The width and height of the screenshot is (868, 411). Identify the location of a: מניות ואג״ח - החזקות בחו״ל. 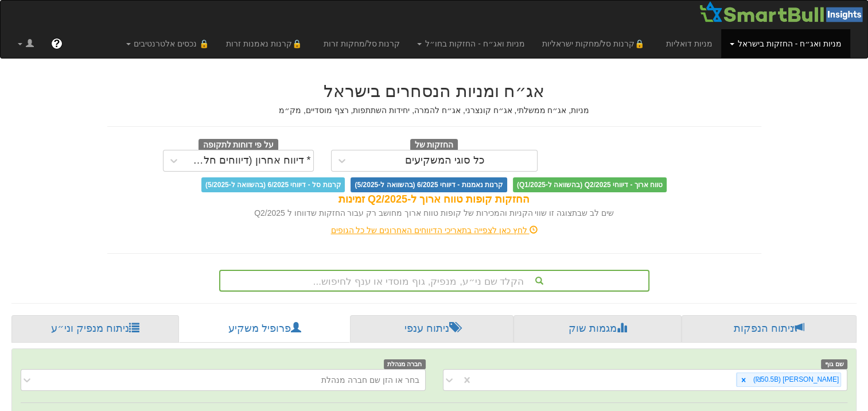
(470, 44).